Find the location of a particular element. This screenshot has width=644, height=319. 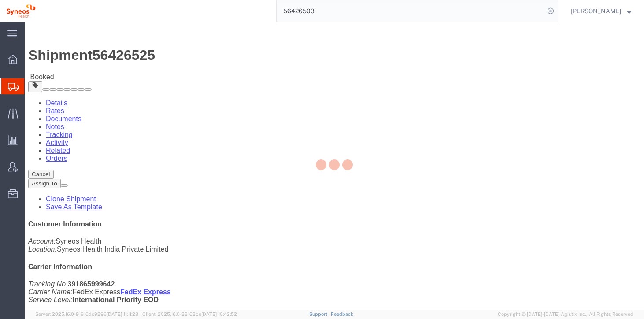

input: Search for shipment number, reference number is located at coordinates (410, 11).